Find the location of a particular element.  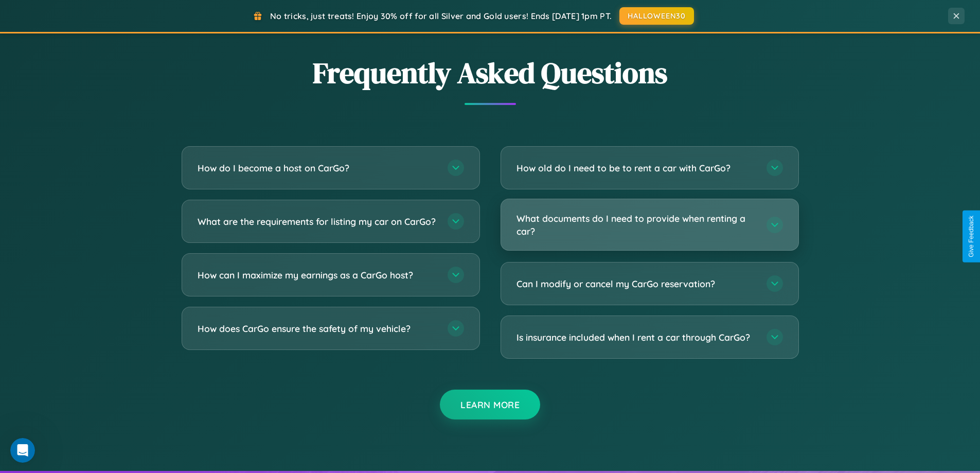

h3: How old do I need to be to rent a car with CarGo? is located at coordinates (637, 167).